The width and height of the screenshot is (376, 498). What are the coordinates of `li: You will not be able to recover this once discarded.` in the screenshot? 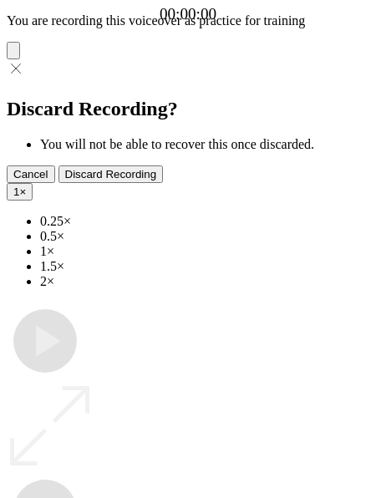 It's located at (205, 144).